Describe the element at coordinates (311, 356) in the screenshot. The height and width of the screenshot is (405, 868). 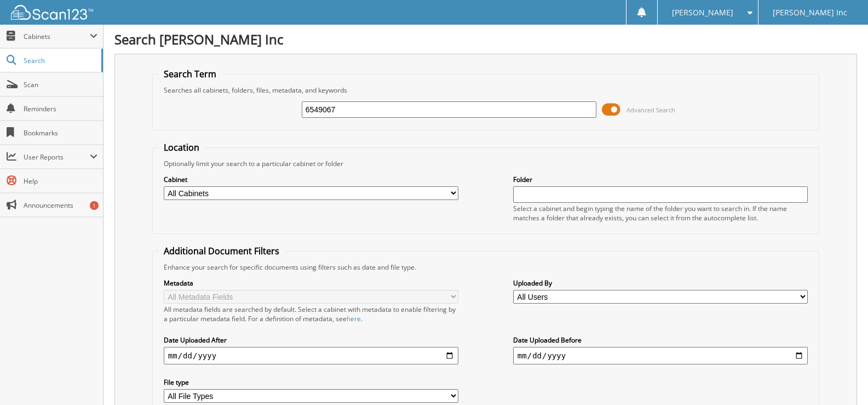
I see `input: start` at that location.